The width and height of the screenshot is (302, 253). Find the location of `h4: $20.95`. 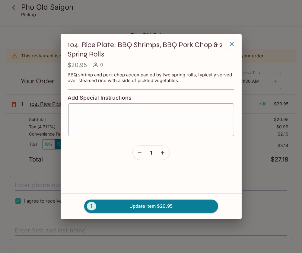

h4: $20.95 is located at coordinates (77, 65).